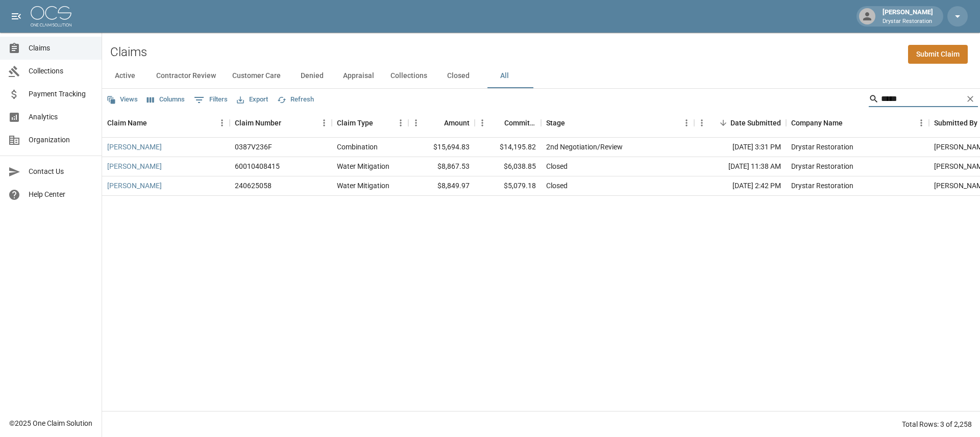 This screenshot has width=980, height=437. Describe the element at coordinates (409, 76) in the screenshot. I see `button: Collections` at that location.